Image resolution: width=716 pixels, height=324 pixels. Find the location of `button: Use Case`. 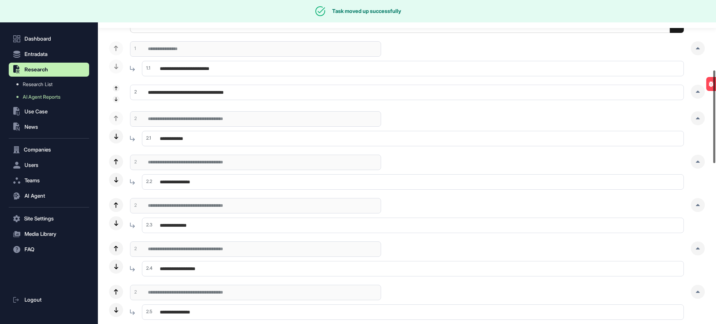

button: Use Case is located at coordinates (49, 112).